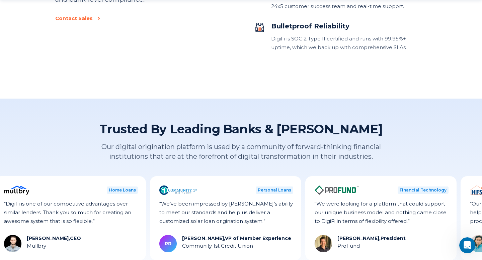 This screenshot has width=482, height=260. What do you see at coordinates (10, 244) in the screenshot?
I see `img: Hale Shaw, CEO Avatar` at bounding box center [10, 244].